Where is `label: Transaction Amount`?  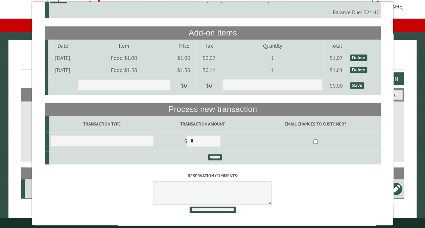
label: Transaction Amount is located at coordinates (202, 124).